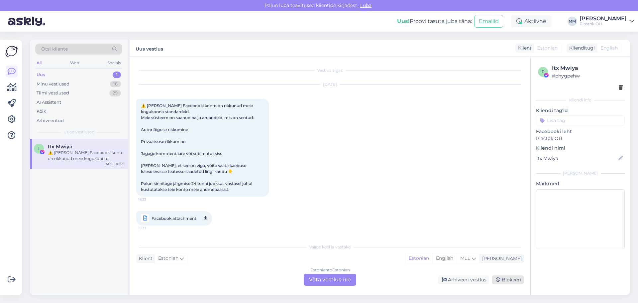 This screenshot has height=303, width=638. Describe the element at coordinates (117, 75) in the screenshot. I see `div: 1` at that location.